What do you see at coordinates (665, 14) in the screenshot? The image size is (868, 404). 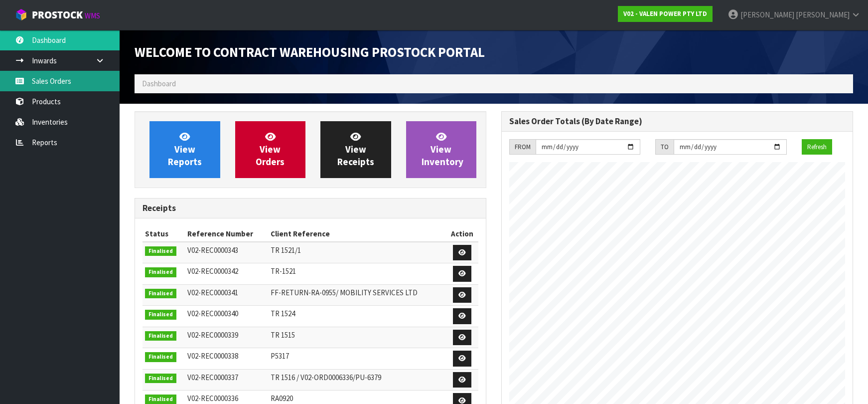 I see `strong: V02 - VALEN POWER PTY LTD` at bounding box center [665, 14].